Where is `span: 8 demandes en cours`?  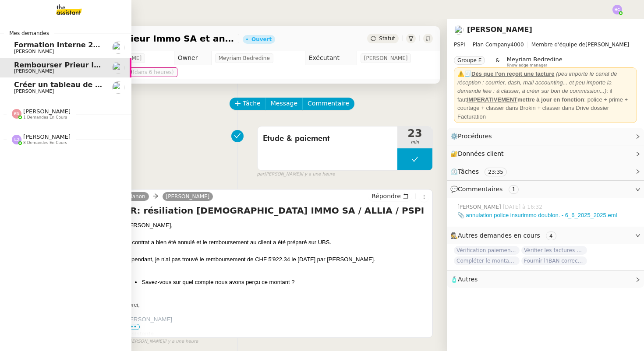
span: 8 demandes en cours is located at coordinates (45, 143).